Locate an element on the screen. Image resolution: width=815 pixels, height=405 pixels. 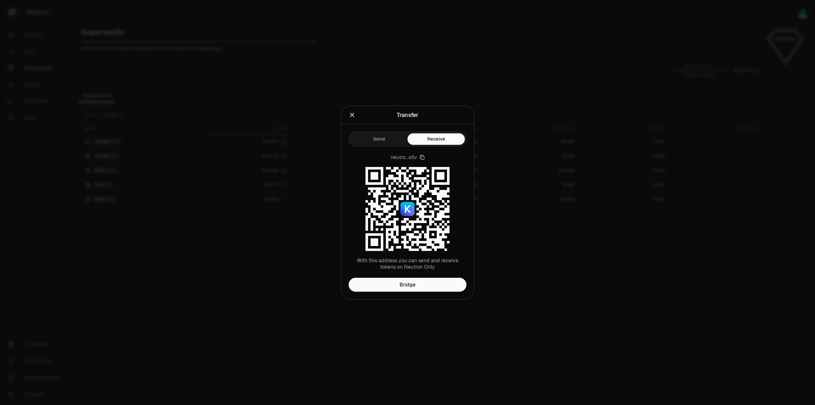
button: Close is located at coordinates (352, 115).